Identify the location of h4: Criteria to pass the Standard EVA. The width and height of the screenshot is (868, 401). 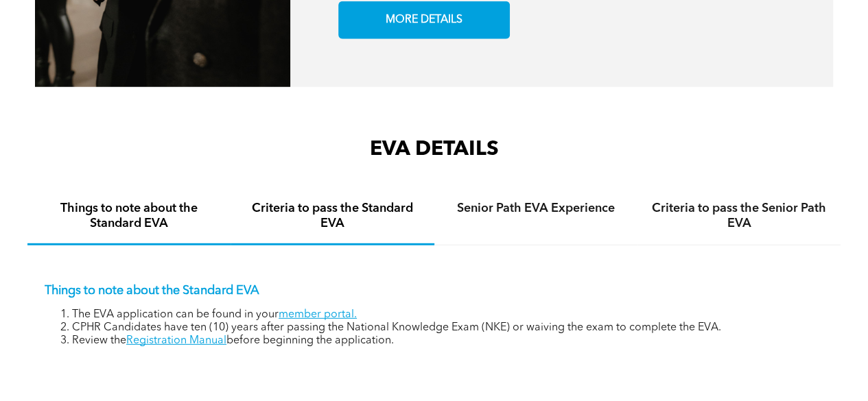
(332, 216).